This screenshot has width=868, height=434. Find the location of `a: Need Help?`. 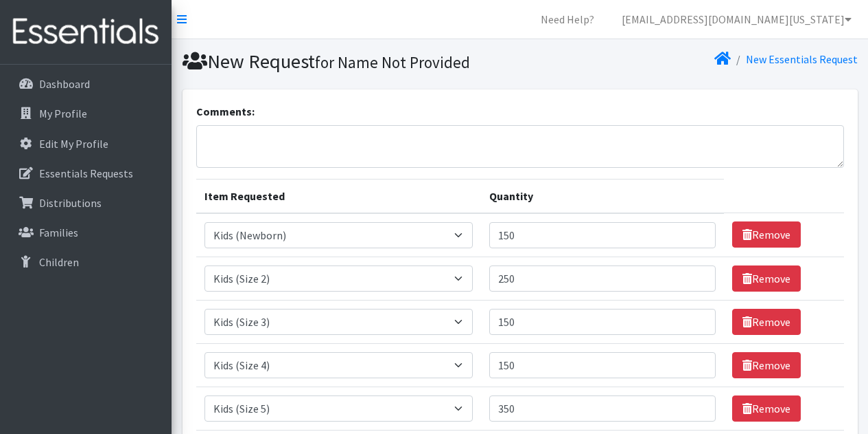

a: Need Help? is located at coordinates (567, 19).